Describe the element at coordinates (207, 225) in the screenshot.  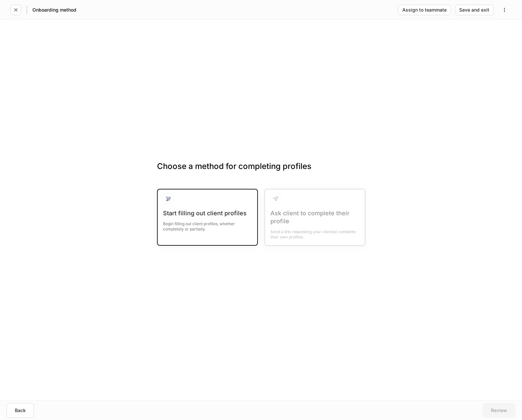
I see `div: Begin filling out client profiles, whether completely or partially.` at that location.